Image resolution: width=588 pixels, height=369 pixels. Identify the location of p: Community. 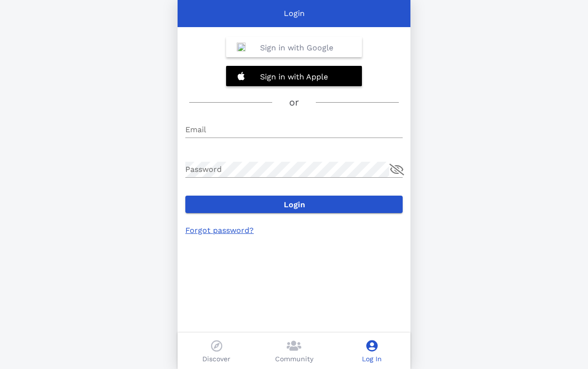
(294, 359).